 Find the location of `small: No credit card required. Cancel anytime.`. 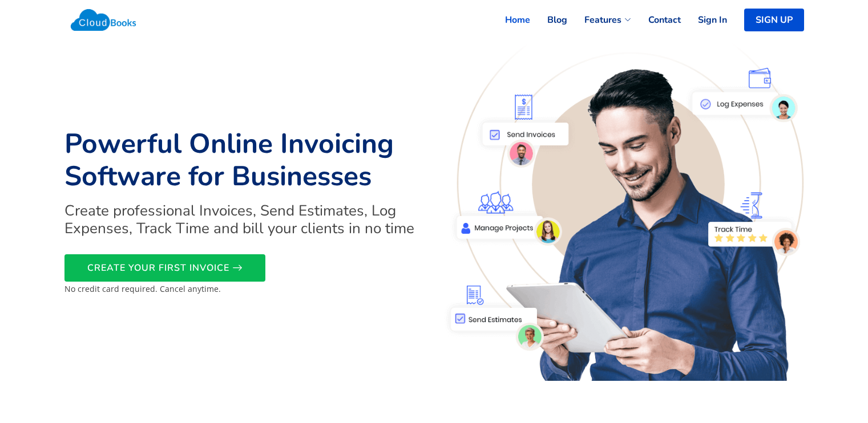

small: No credit card required. Cancel anytime. is located at coordinates (143, 289).